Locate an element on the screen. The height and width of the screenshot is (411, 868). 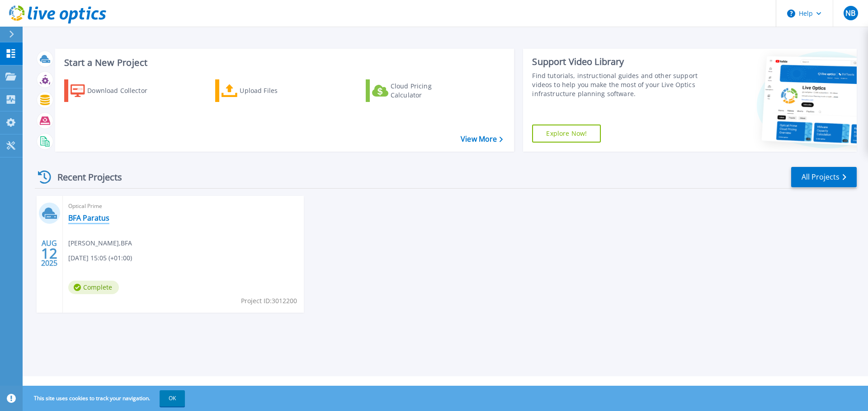
div: Recent Projects is located at coordinates (85, 177).